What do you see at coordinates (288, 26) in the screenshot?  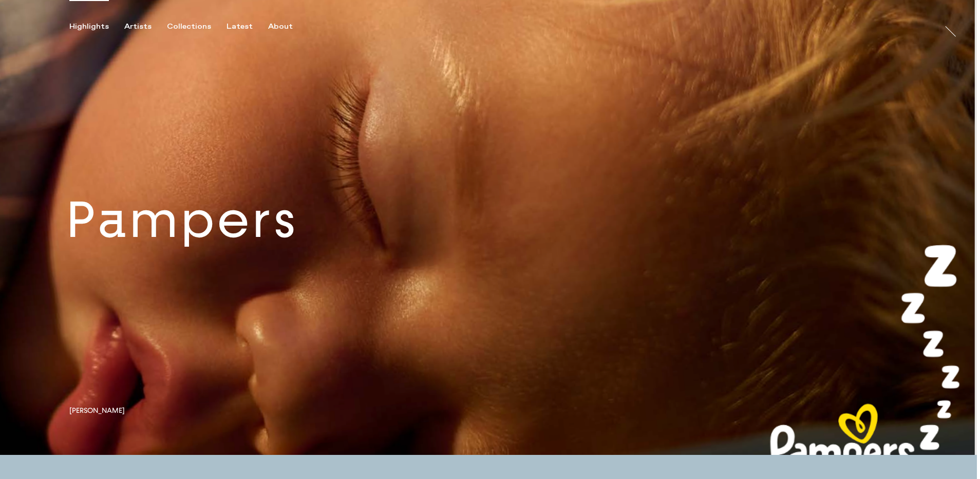 I see `button: About` at bounding box center [288, 26].